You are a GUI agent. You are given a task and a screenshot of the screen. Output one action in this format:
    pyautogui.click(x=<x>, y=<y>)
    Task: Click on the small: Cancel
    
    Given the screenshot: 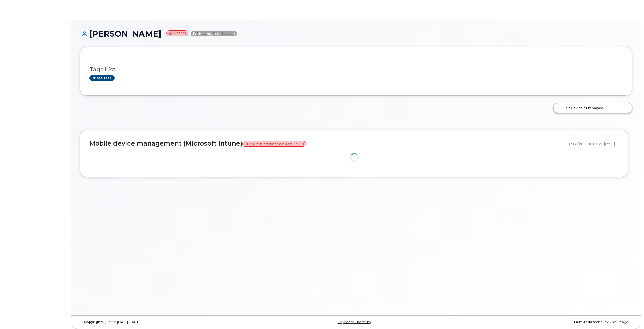 What is the action you would take?
    pyautogui.click(x=177, y=33)
    